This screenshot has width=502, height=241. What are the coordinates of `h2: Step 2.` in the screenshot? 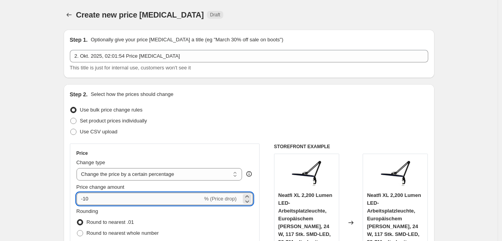 It's located at (79, 95).